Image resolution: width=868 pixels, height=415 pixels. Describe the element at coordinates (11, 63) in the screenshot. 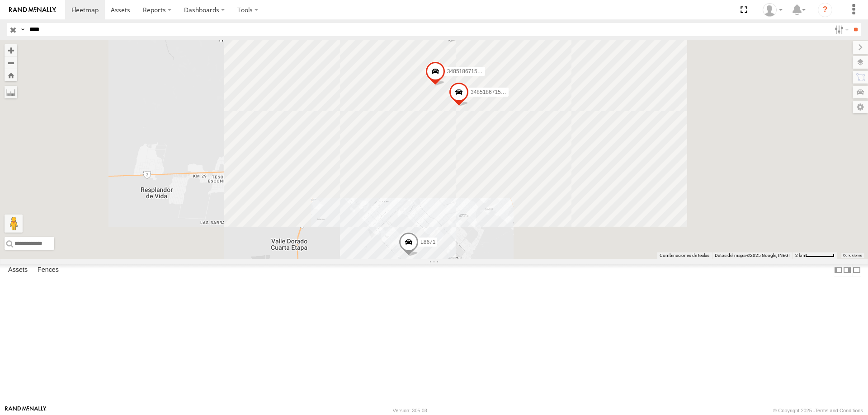

I see `button: Zoom out` at that location.